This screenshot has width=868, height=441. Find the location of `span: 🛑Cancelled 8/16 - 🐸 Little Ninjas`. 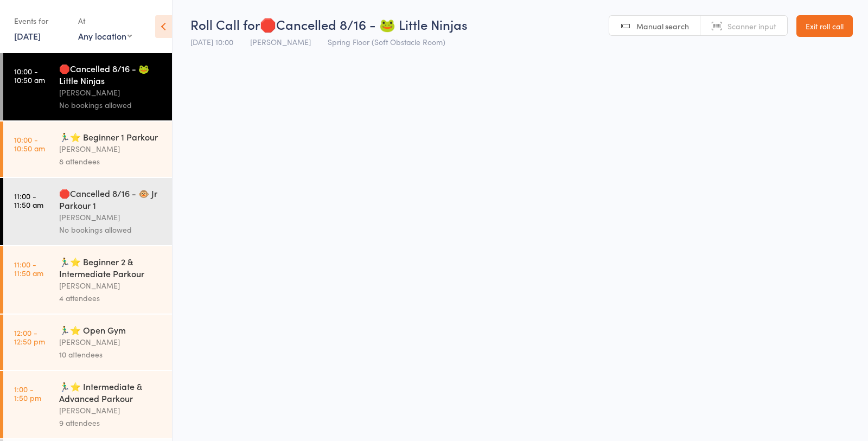

span: 🛑Cancelled 8/16 - 🐸 Little Ninjas is located at coordinates (363, 24).